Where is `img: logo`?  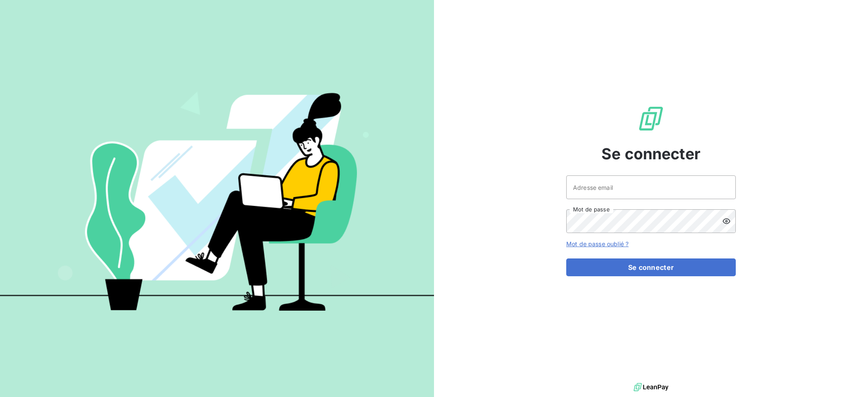
img: logo is located at coordinates (651, 387).